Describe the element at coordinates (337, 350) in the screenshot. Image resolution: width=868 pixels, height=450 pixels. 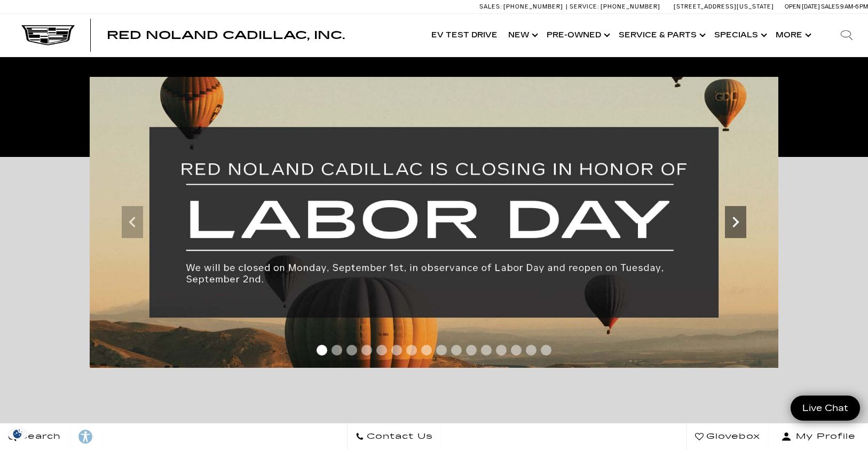
I see `span: Go to slide 2` at that location.